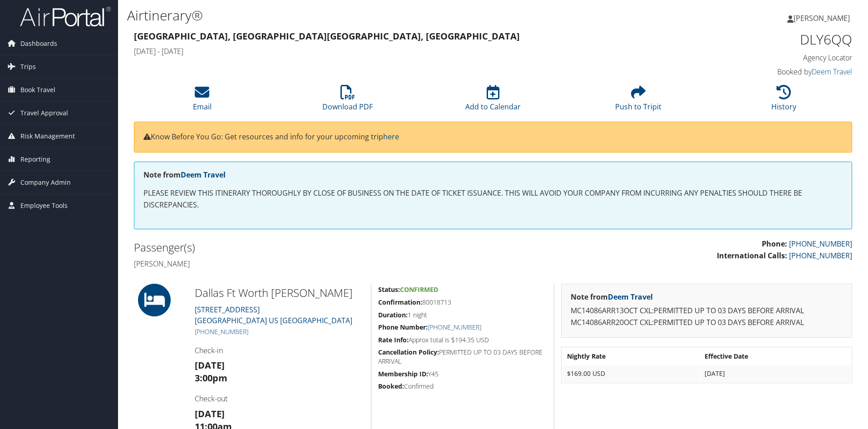 The height and width of the screenshot is (429, 868). What do you see at coordinates (630, 373) in the screenshot?
I see `td: $169.00 USD` at bounding box center [630, 373].